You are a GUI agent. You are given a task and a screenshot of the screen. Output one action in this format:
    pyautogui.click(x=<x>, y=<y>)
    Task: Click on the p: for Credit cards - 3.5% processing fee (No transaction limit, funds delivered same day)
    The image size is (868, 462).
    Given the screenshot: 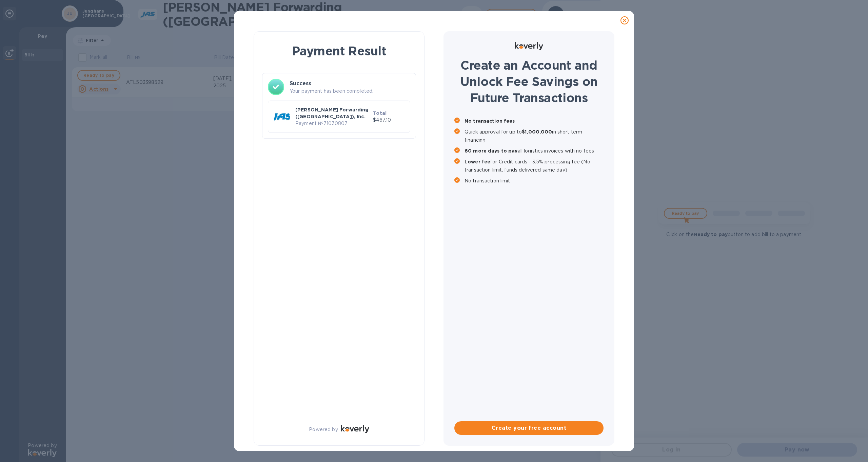 What is the action you would take?
    pyautogui.click(x=535, y=166)
    